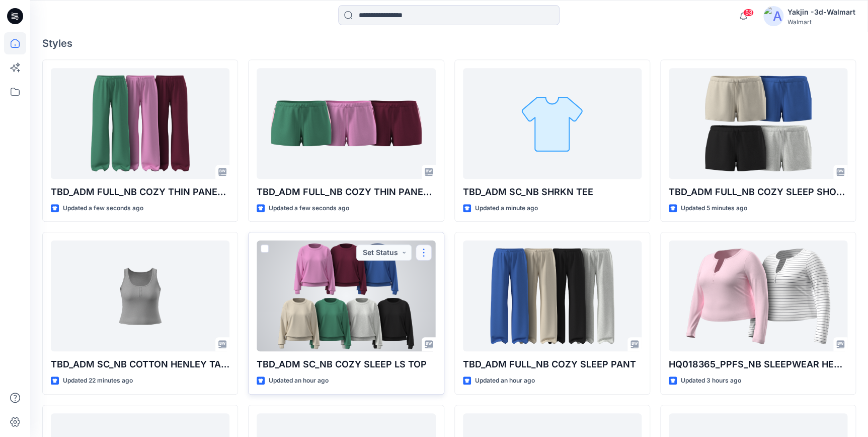 Image resolution: width=868 pixels, height=437 pixels. Describe the element at coordinates (449, 43) in the screenshot. I see `h4: Styles` at that location.